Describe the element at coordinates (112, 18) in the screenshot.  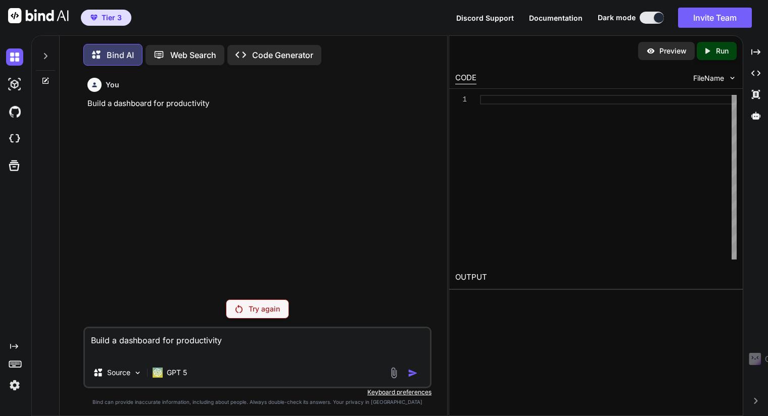
I see `span: Tier 3` at that location.